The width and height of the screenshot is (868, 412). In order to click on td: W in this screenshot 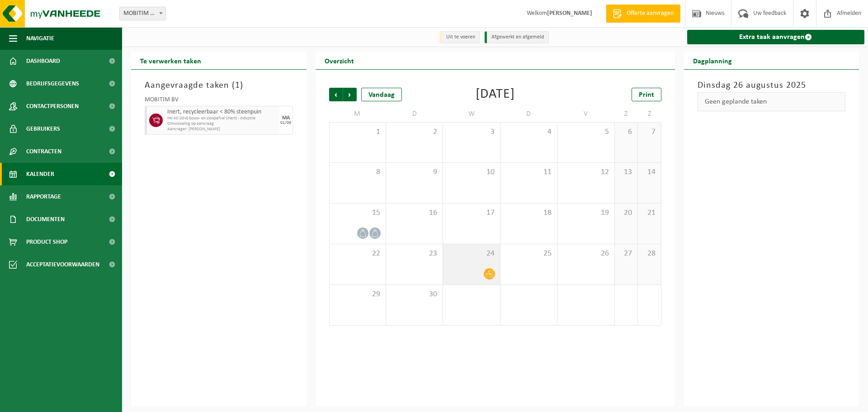, I will do `click(472, 114)`.